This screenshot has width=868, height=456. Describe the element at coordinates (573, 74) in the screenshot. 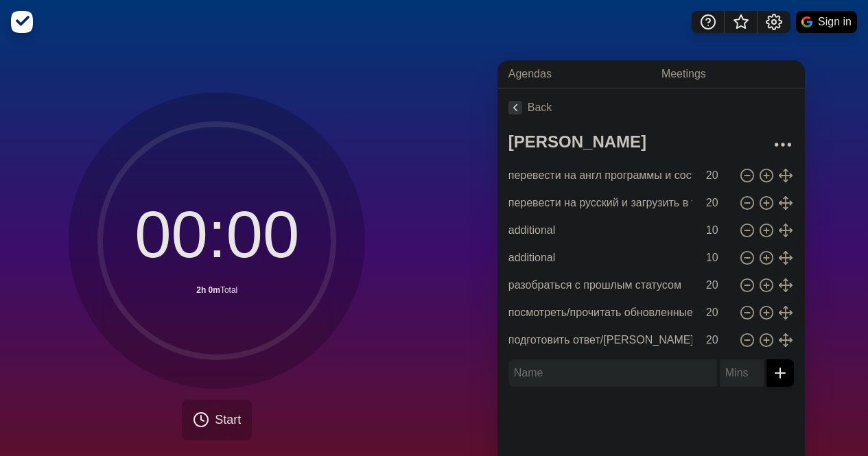

I see `a: Agendas` at that location.